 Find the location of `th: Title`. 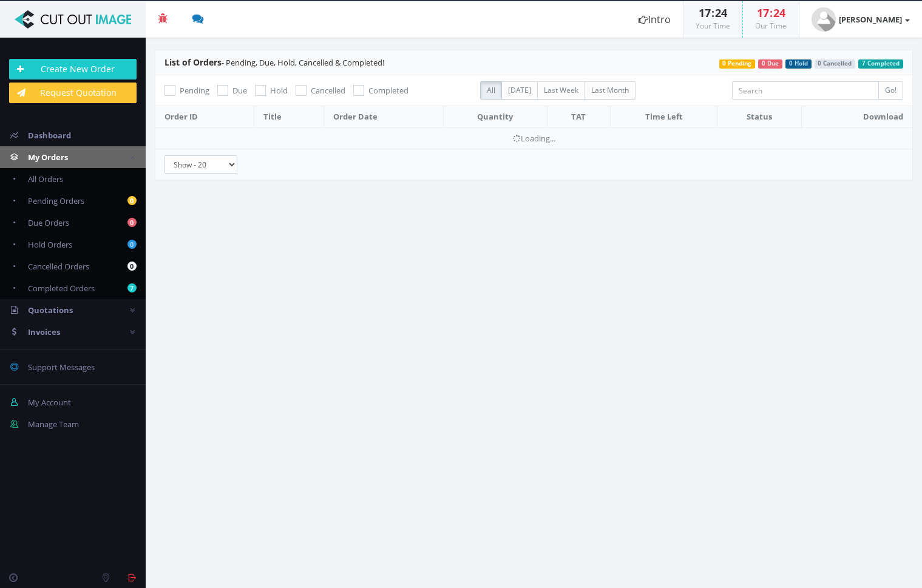

th: Title is located at coordinates (289, 117).